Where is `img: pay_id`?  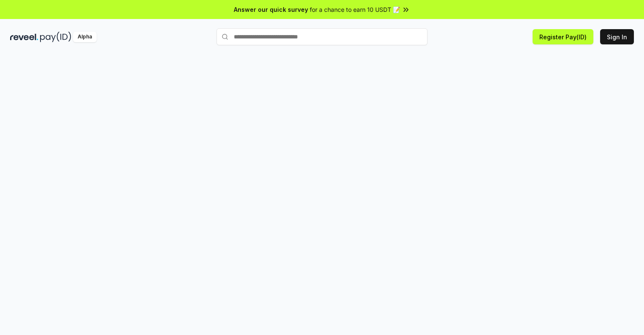
img: pay_id is located at coordinates (56, 37).